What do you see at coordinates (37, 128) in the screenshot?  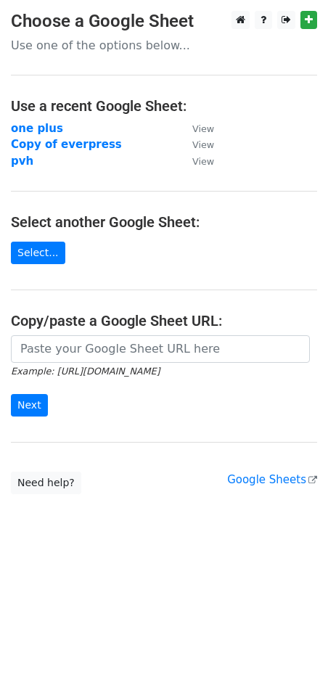 I see `a: one plus` at bounding box center [37, 128].